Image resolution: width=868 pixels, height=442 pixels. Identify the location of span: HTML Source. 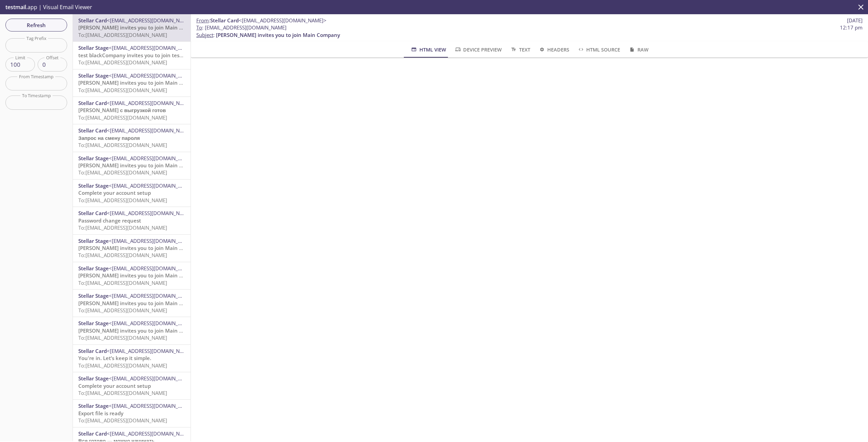
(599, 50).